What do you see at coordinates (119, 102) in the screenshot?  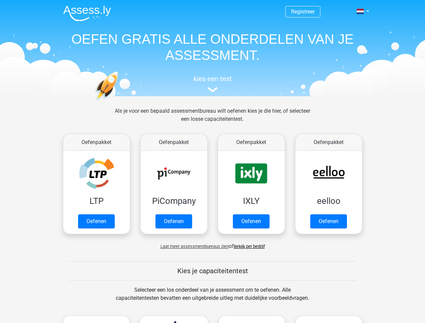 I see `img: oefenen` at bounding box center [119, 102].